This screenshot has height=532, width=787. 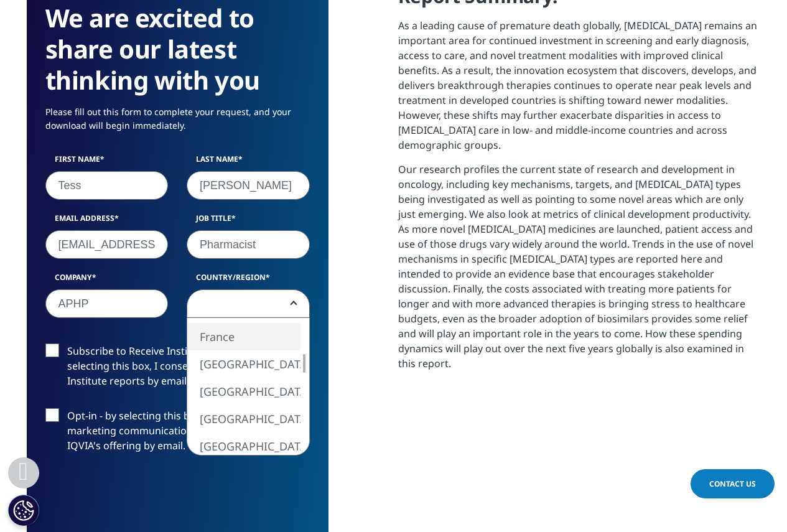 I want to click on label: Country/Region, so click(x=248, y=280).